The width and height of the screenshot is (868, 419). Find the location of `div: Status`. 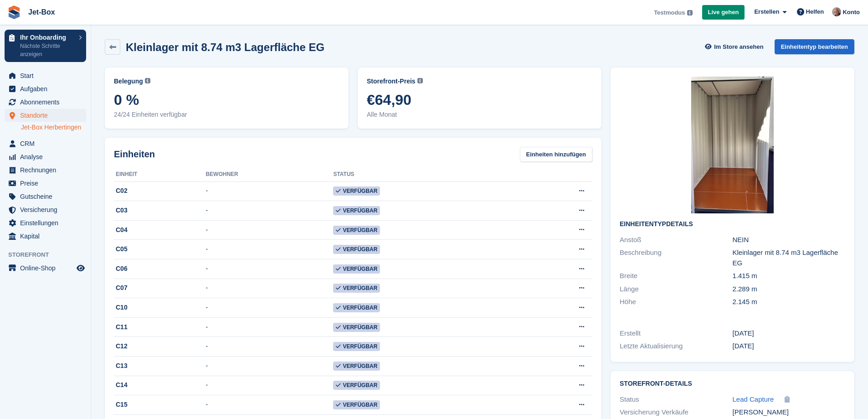

div: Status is located at coordinates (676, 399).